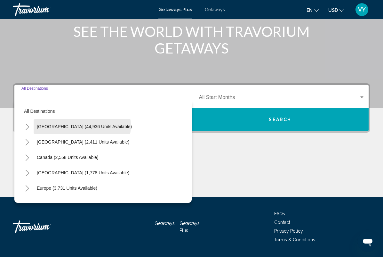 The width and height of the screenshot is (383, 257). What do you see at coordinates (280, 214) in the screenshot?
I see `a: FAQs` at bounding box center [280, 214].